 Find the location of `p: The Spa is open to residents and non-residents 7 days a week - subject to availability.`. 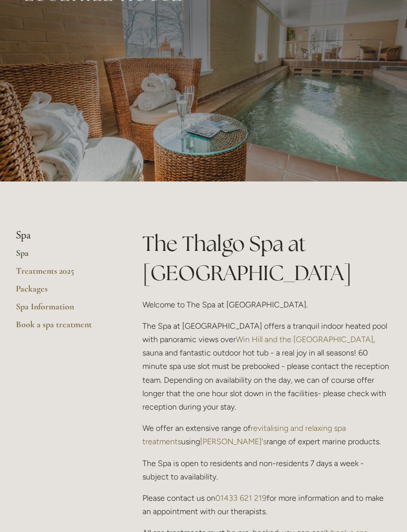

p: The Spa is open to residents and non-residents 7 days a week - subject to availability. is located at coordinates (267, 470).